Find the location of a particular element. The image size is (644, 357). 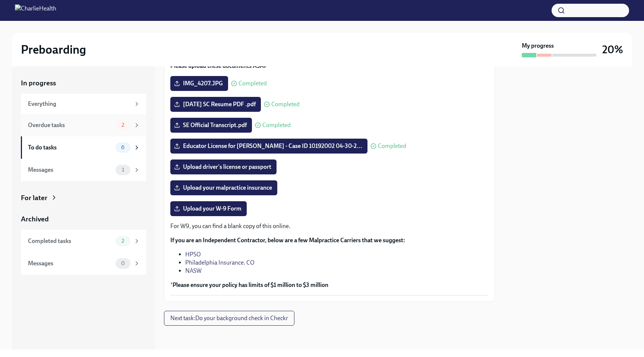

div: In progress is located at coordinates (83, 83).